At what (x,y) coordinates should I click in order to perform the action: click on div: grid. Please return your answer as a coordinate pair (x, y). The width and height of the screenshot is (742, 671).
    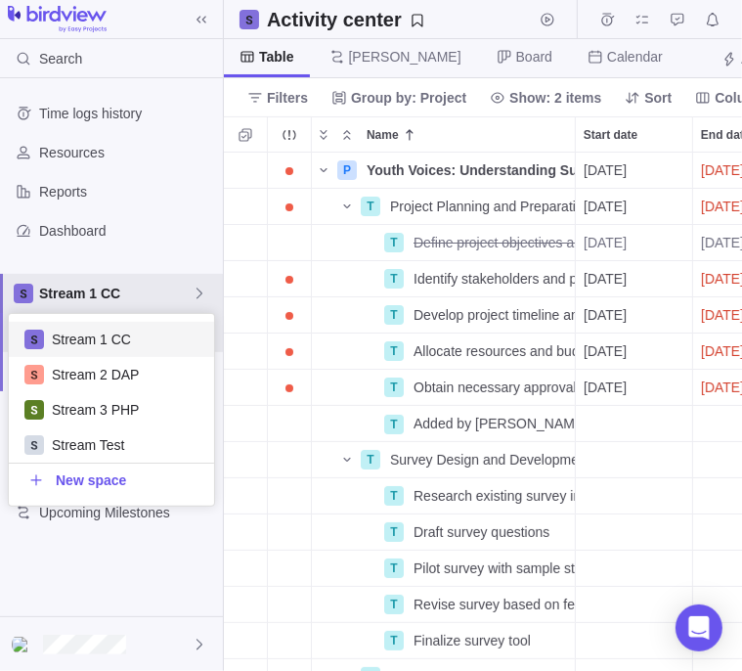
    Looking at the image, I should click on (112, 410).